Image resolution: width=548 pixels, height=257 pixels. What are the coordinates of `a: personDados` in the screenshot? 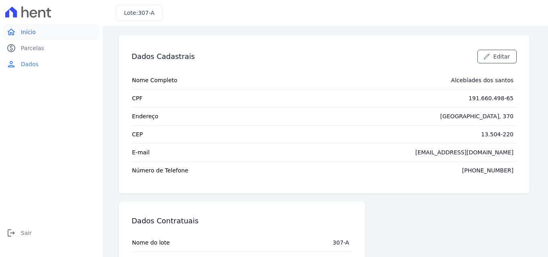 It's located at (51, 64).